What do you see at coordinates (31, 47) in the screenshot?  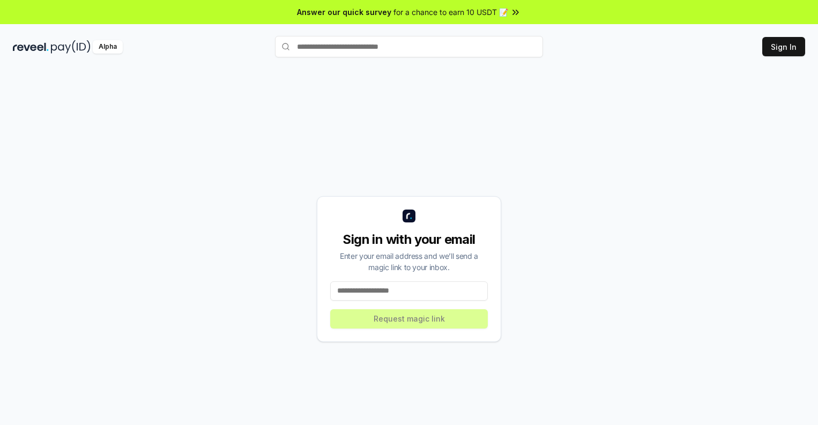 I see `img: reveel_dark` at bounding box center [31, 47].